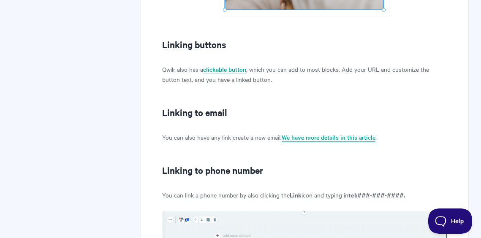 The height and width of the screenshot is (238, 481). I want to click on a: clickable button, so click(224, 70).